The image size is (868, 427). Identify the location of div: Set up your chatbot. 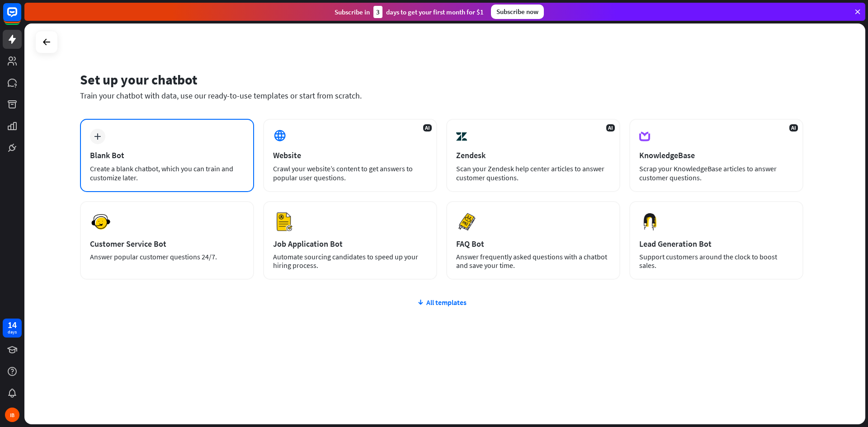
(442, 79).